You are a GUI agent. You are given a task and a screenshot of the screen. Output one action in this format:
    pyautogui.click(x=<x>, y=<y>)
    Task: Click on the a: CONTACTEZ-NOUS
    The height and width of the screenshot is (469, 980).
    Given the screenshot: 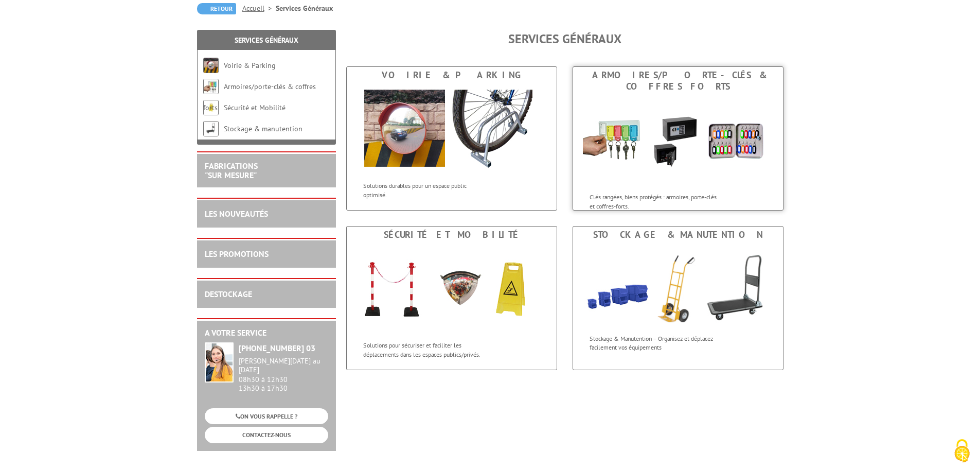 What is the action you would take?
    pyautogui.click(x=267, y=434)
    